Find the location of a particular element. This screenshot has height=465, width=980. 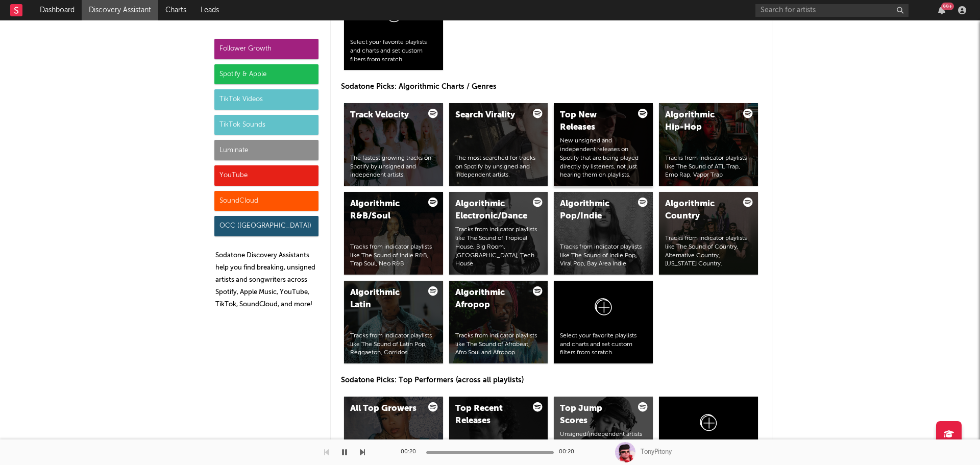

div: TonyPitony is located at coordinates (656, 452).